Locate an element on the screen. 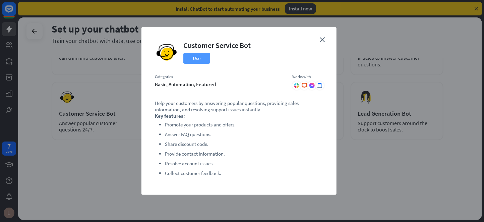 The width and height of the screenshot is (484, 222). li: Promote your products and offers. is located at coordinates (244, 125).